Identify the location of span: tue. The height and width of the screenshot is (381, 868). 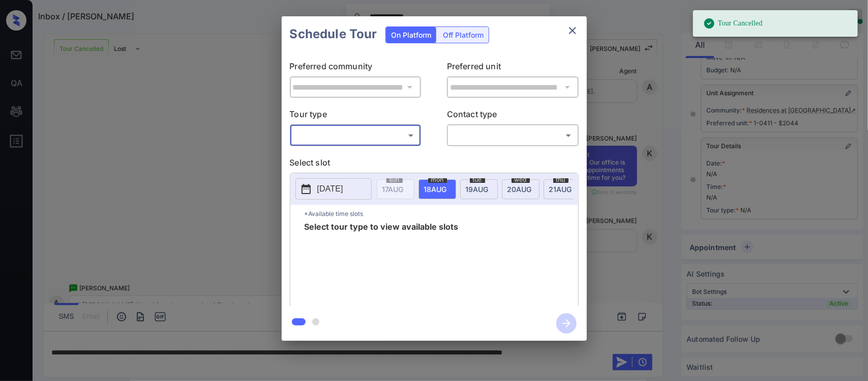
(477, 180).